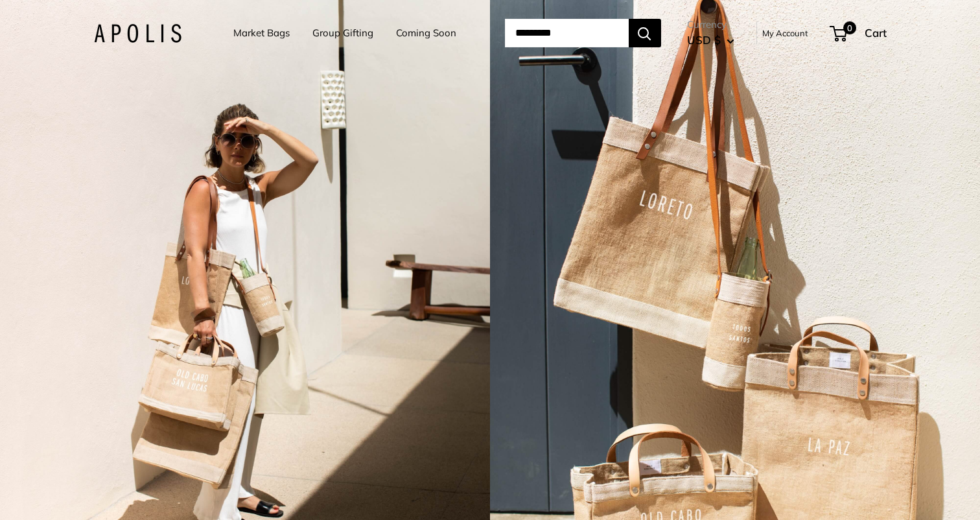 The image size is (980, 520). I want to click on span: Cart, so click(875, 33).